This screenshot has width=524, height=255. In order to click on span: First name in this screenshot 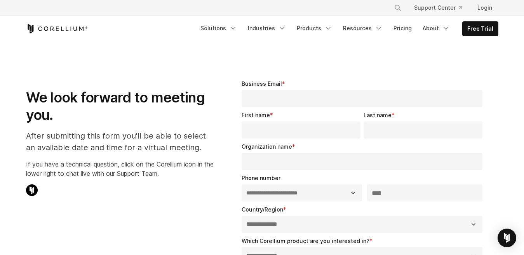, I will do `click(256, 115)`.